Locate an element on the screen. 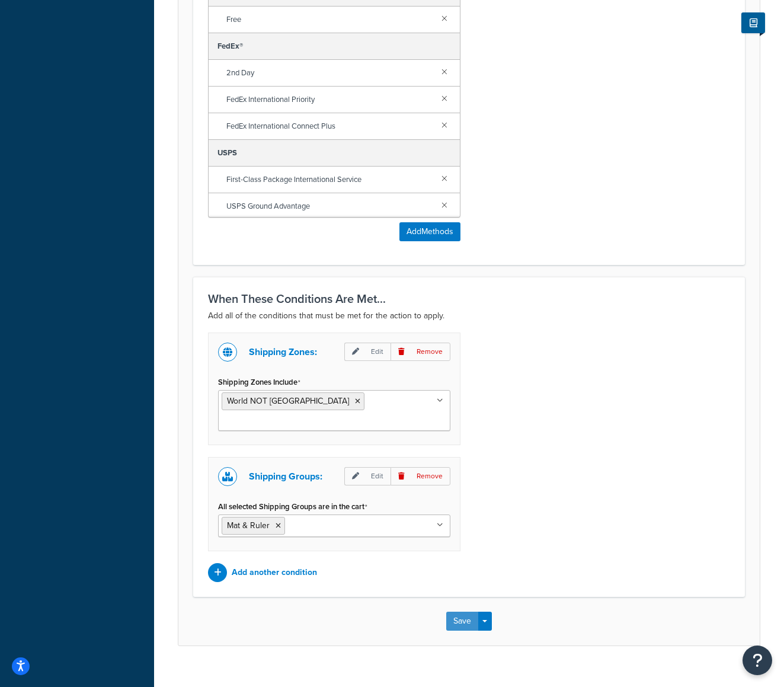  label: All selected Shipping Groups are in the cart is located at coordinates (293, 506).